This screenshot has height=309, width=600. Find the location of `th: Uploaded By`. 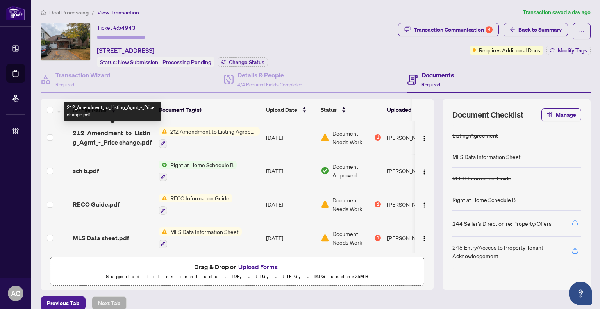

th: Uploaded By is located at coordinates (413, 110).